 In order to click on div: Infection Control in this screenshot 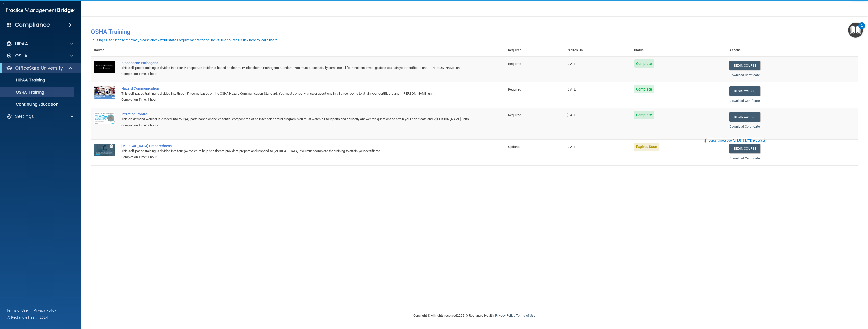, I will do `click(300, 114)`.